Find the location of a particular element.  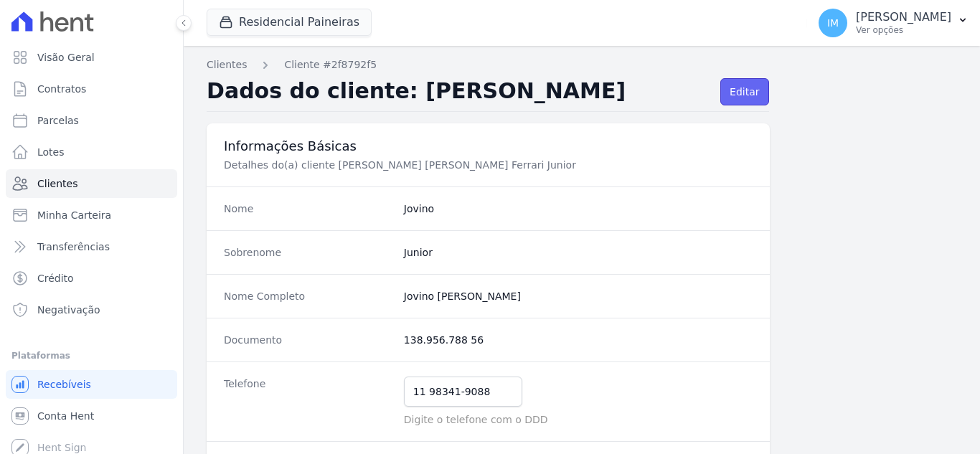

dt: Documento is located at coordinates (308, 340).